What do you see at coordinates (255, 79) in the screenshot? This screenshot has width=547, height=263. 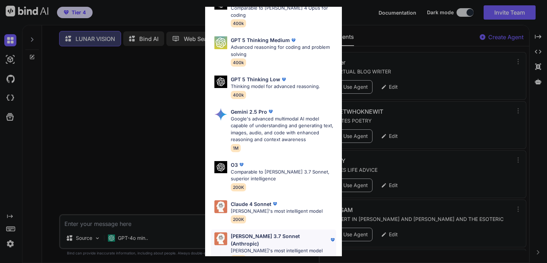 I see `p: GPT 5 Thinking Low` at bounding box center [255, 79].